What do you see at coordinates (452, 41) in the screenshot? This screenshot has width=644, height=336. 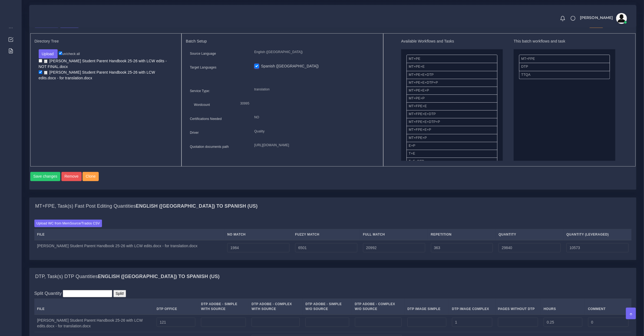 I see `h5: Available Workflows and Tasks` at bounding box center [452, 41].